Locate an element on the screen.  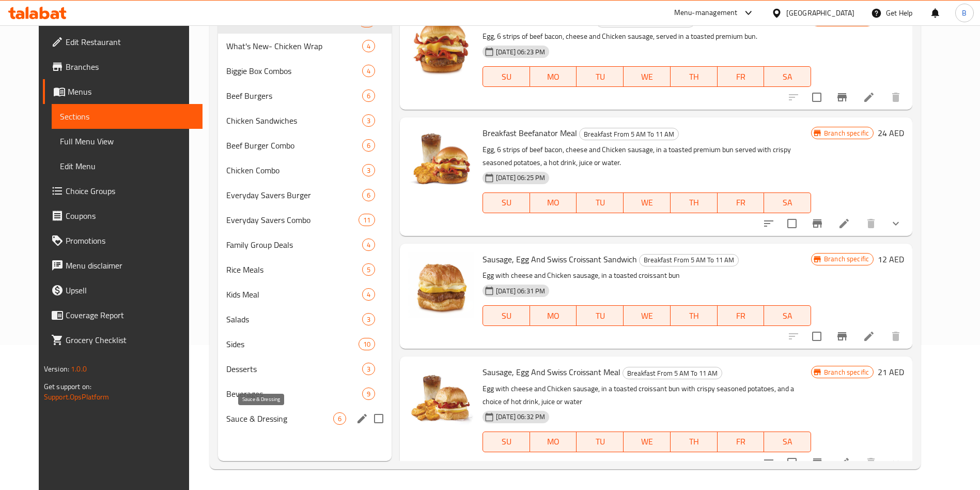
button: MO is located at coordinates (554, 315).